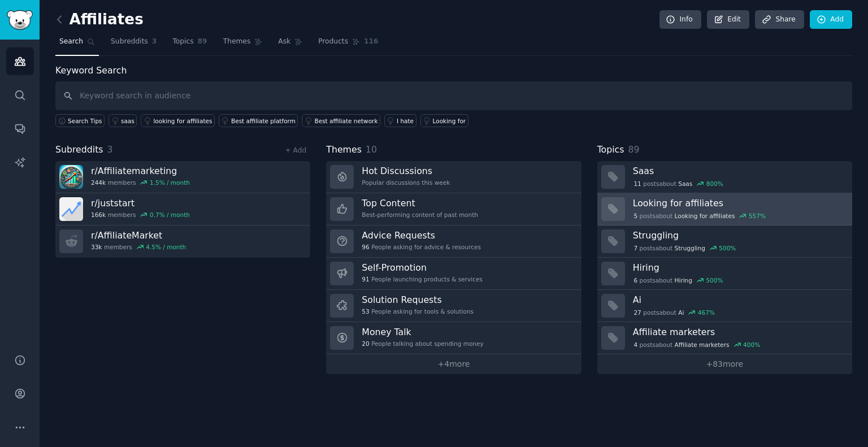  I want to click on div: 1.5 % / month, so click(170, 182).